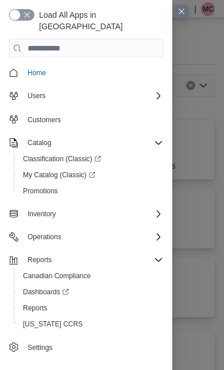 Image resolution: width=224 pixels, height=370 pixels. What do you see at coordinates (182, 11) in the screenshot?
I see `button: Close this dialog` at bounding box center [182, 11].